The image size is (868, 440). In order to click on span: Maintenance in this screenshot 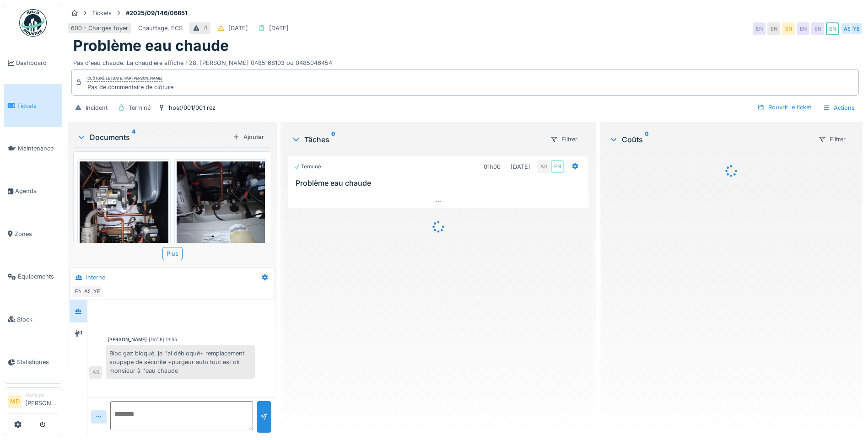, I will do `click(38, 148)`.